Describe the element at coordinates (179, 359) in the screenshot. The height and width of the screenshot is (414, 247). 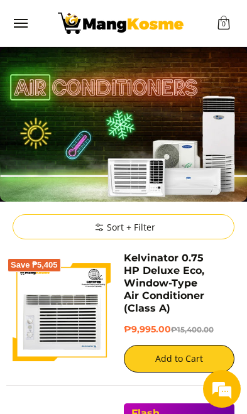
I see `button: Add to Cart` at that location.